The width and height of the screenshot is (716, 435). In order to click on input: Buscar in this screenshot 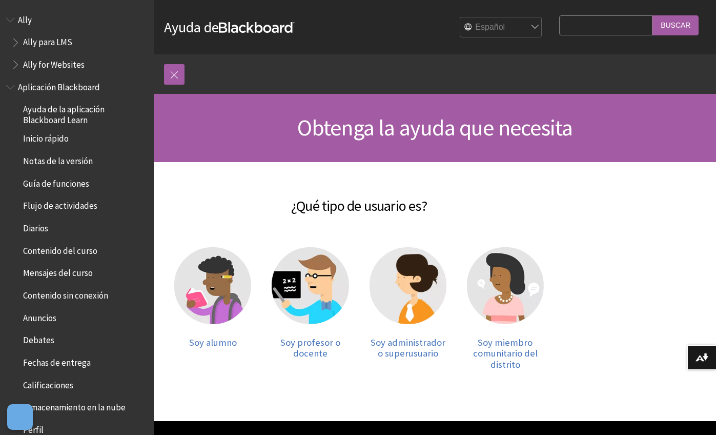, I will do `click(676, 25)`.